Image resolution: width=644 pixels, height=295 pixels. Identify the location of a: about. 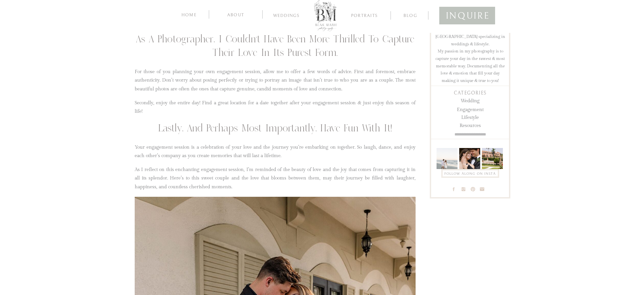
(235, 15).